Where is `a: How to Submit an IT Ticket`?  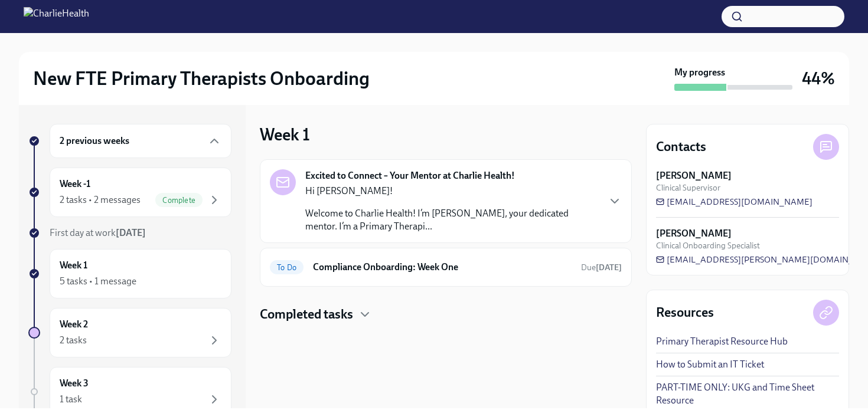
a: How to Submit an IT Ticket is located at coordinates (709, 365).